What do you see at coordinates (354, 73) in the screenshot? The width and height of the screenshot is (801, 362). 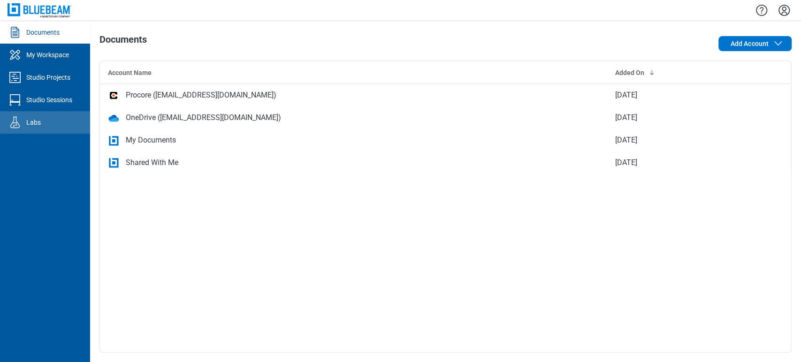 I see `div: Account Name` at bounding box center [354, 73].